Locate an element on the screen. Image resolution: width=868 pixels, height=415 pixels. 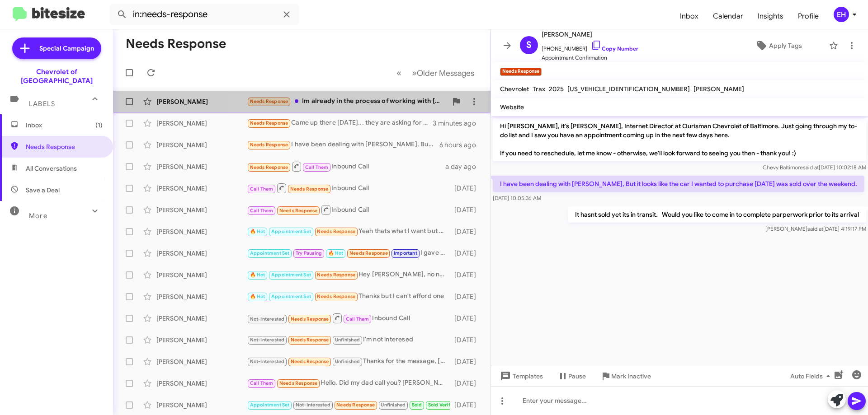
a: Special Campaign is located at coordinates (57, 48).